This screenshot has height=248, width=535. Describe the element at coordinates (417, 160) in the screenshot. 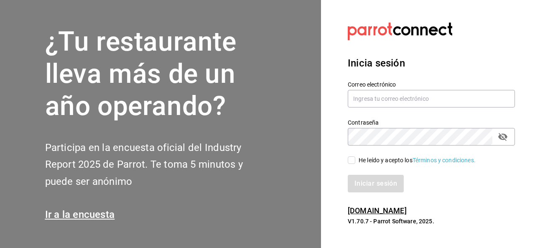

I see `div: He leído y acepto los` at that location.